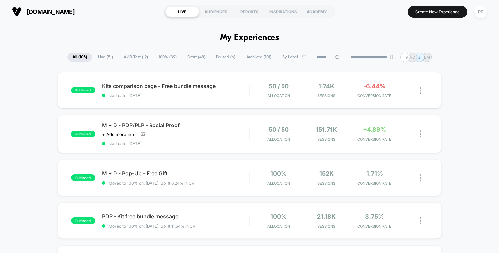 Image resolution: width=499 pixels, height=253 pixels. Describe the element at coordinates (119, 134) in the screenshot. I see `span: + Add more info` at that location.